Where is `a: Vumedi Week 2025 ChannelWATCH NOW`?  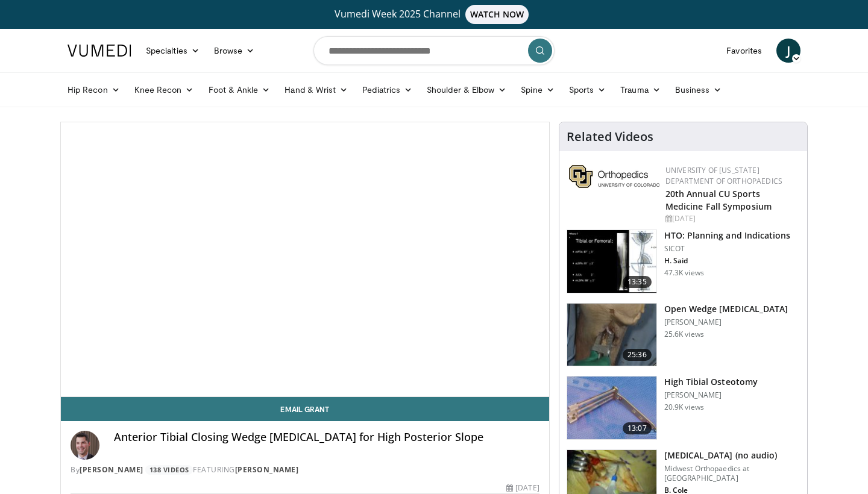 a: Vumedi Week 2025 ChannelWATCH NOW is located at coordinates (434, 15).